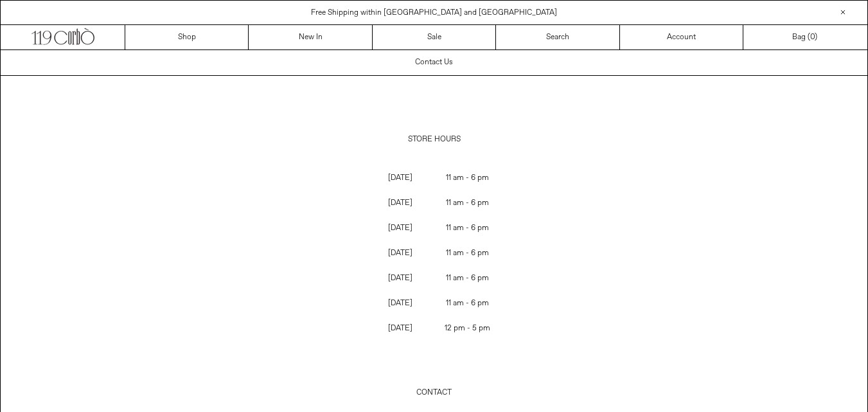 Image resolution: width=868 pixels, height=412 pixels. Describe the element at coordinates (812, 37) in the screenshot. I see `span: 0` at that location.